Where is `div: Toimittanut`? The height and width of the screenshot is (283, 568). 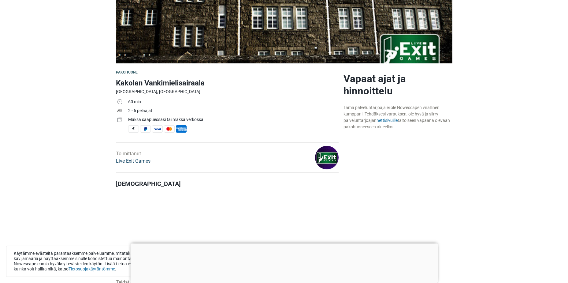 div: Toimittanut is located at coordinates (133, 157).